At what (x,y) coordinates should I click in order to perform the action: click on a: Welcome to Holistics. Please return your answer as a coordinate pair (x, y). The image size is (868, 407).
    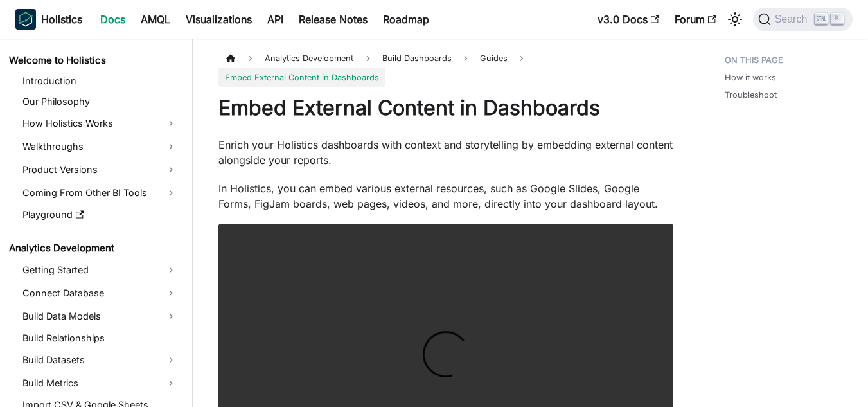
    Looking at the image, I should click on (93, 61).